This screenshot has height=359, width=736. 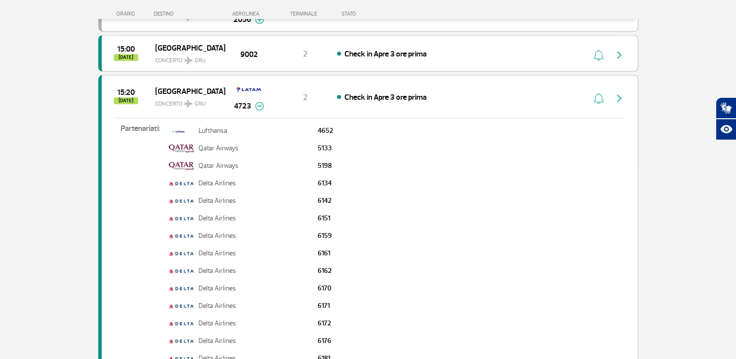 I want to click on p: 6159, so click(x=325, y=236).